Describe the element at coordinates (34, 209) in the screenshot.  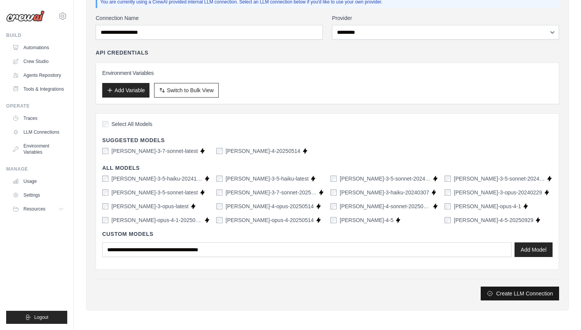
I see `span: Resources` at that location.